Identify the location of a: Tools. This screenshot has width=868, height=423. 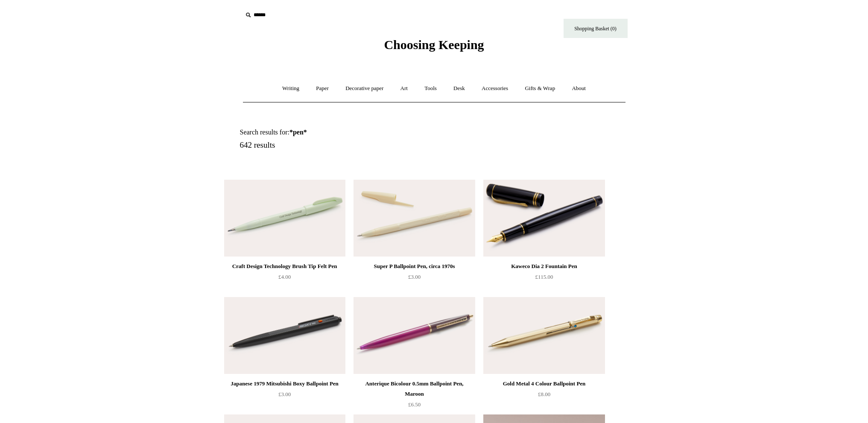
(430, 88).